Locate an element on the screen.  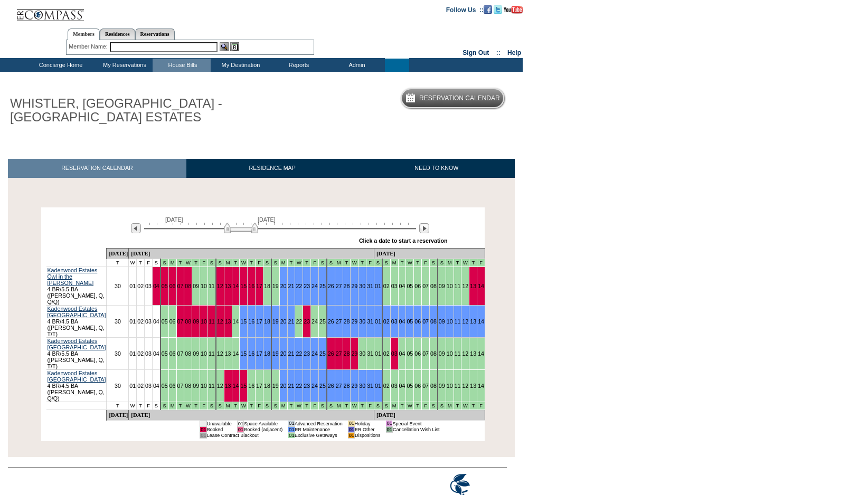
a: Residences is located at coordinates (117, 34).